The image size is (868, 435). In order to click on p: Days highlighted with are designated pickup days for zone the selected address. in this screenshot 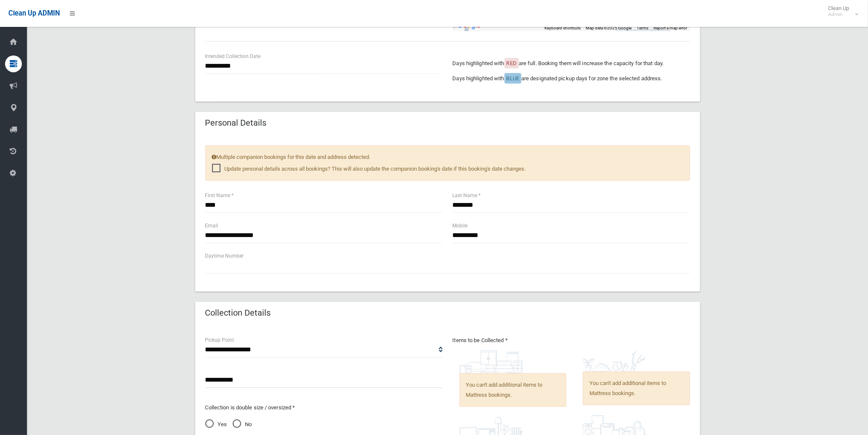, I will do `click(571, 79)`.